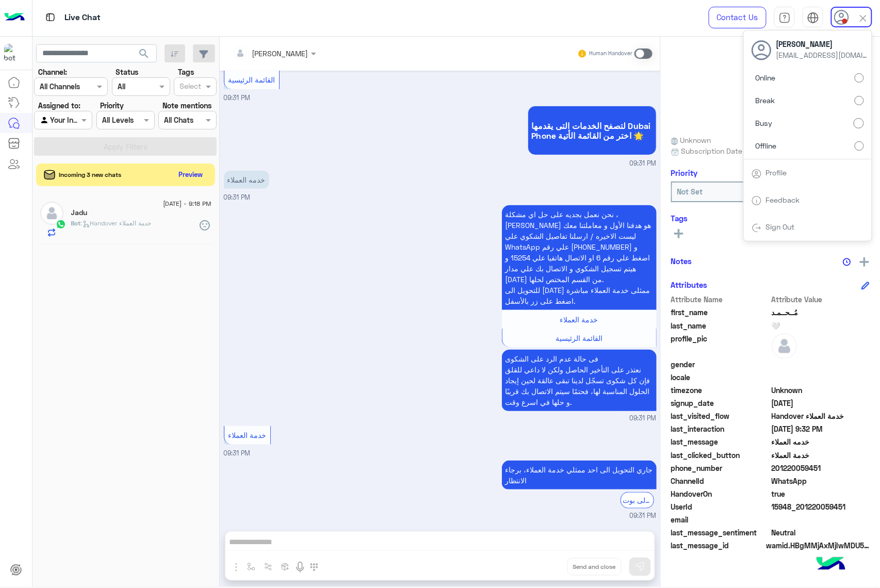  What do you see at coordinates (721, 364) in the screenshot?
I see `span: gender` at bounding box center [721, 364].